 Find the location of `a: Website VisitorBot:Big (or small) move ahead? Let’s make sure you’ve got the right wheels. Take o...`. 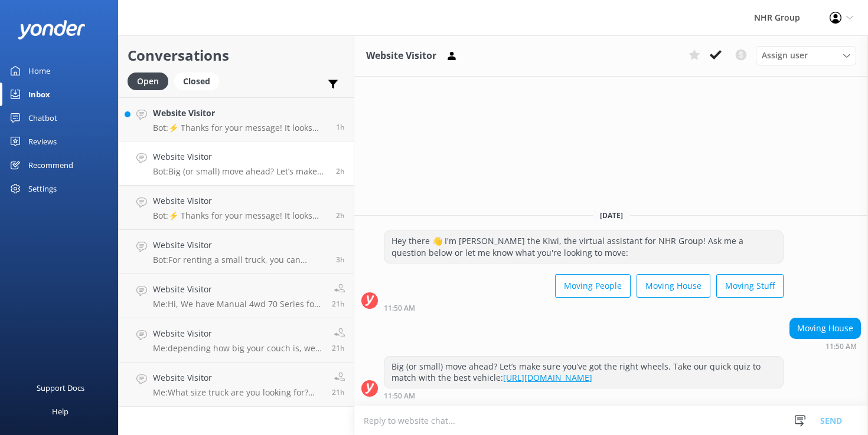

a: Website VisitorBot:Big (or small) move ahead? Let’s make sure you’ve got the right wheels. Take o... is located at coordinates (236, 163).